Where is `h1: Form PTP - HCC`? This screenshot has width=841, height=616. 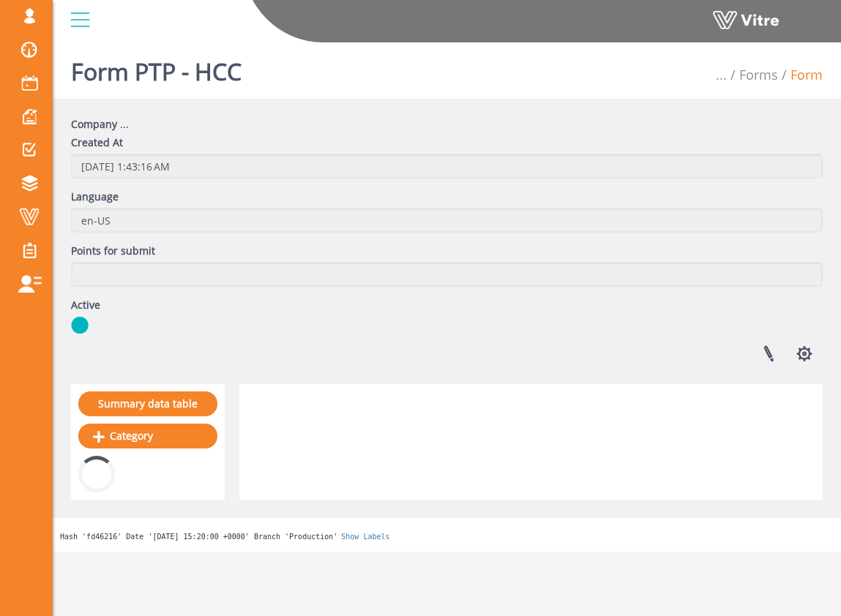
h1: Form PTP - HCC is located at coordinates (156, 67).